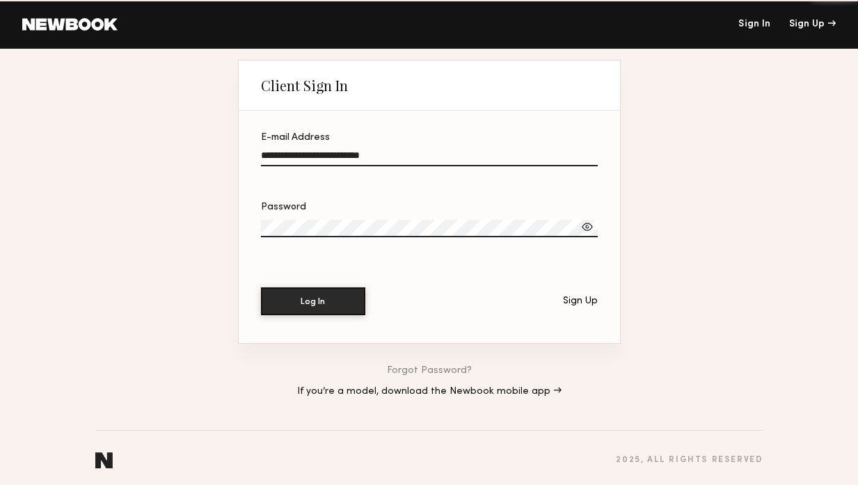  Describe the element at coordinates (689, 460) in the screenshot. I see `div: 2025 , all rights reserved` at that location.